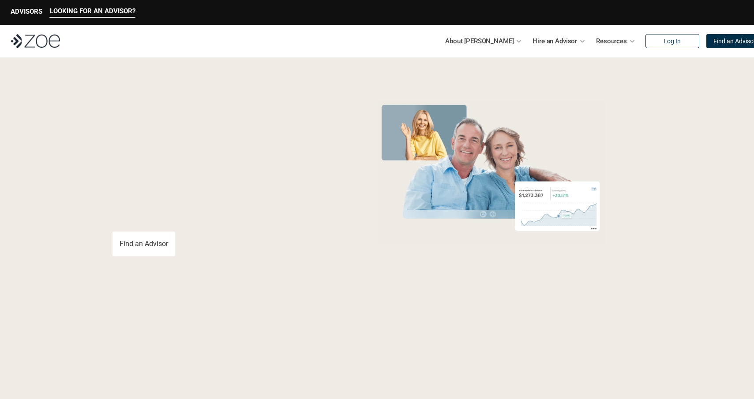 This screenshot has width=754, height=399. What do you see at coordinates (93, 11) in the screenshot?
I see `p: LOOKING FOR AN ADVISOR?` at bounding box center [93, 11].